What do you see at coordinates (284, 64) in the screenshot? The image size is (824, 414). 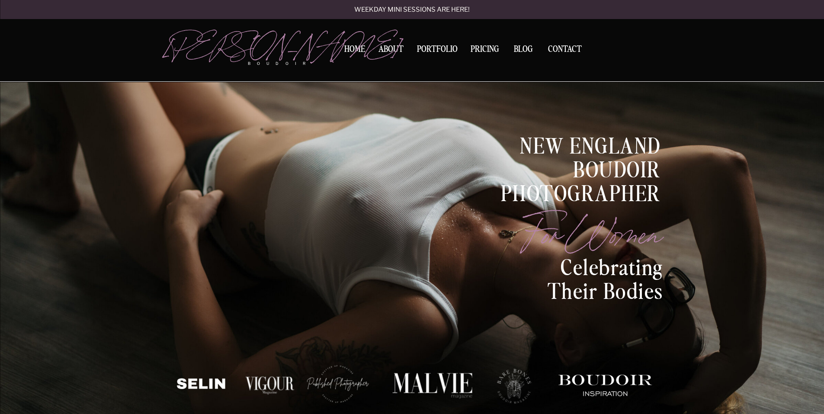 I see `p: boudoir` at bounding box center [284, 64].